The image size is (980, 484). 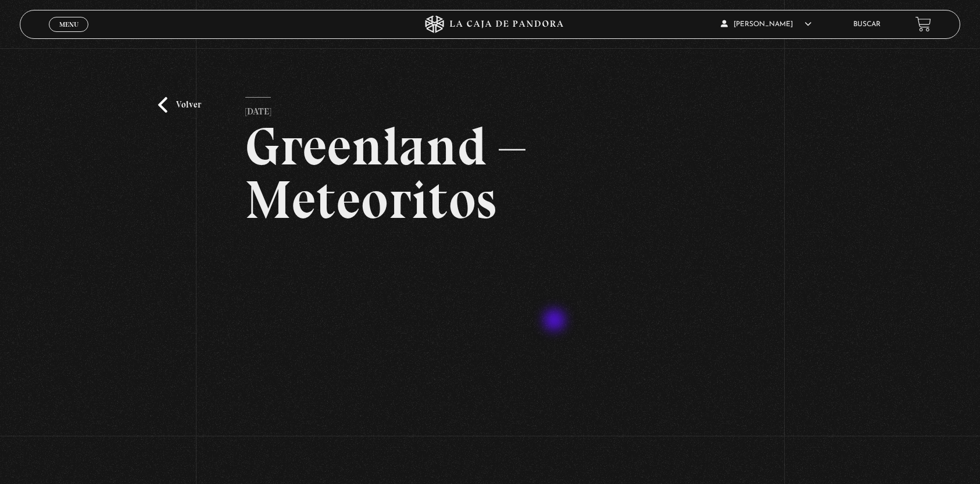 I want to click on a: Buscar, so click(x=867, y=25).